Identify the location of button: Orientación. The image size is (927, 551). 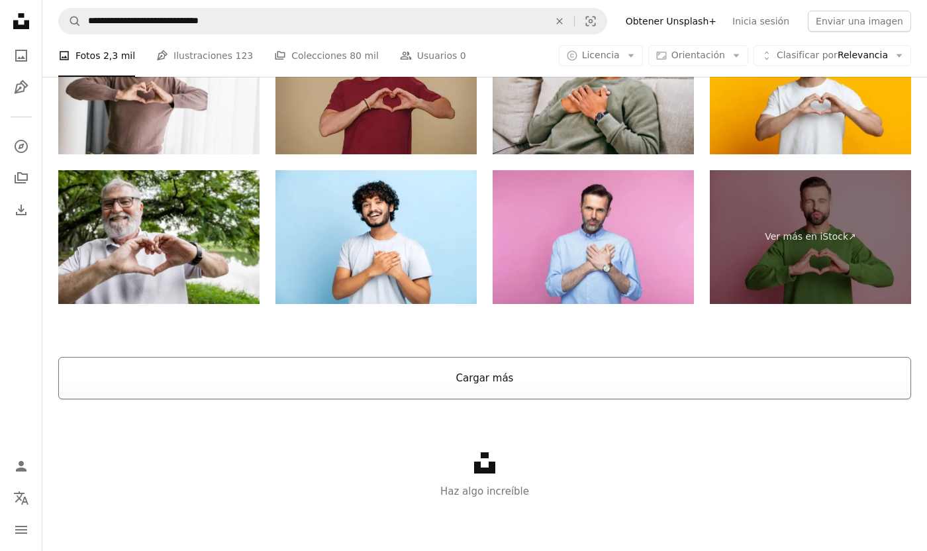
(698, 56).